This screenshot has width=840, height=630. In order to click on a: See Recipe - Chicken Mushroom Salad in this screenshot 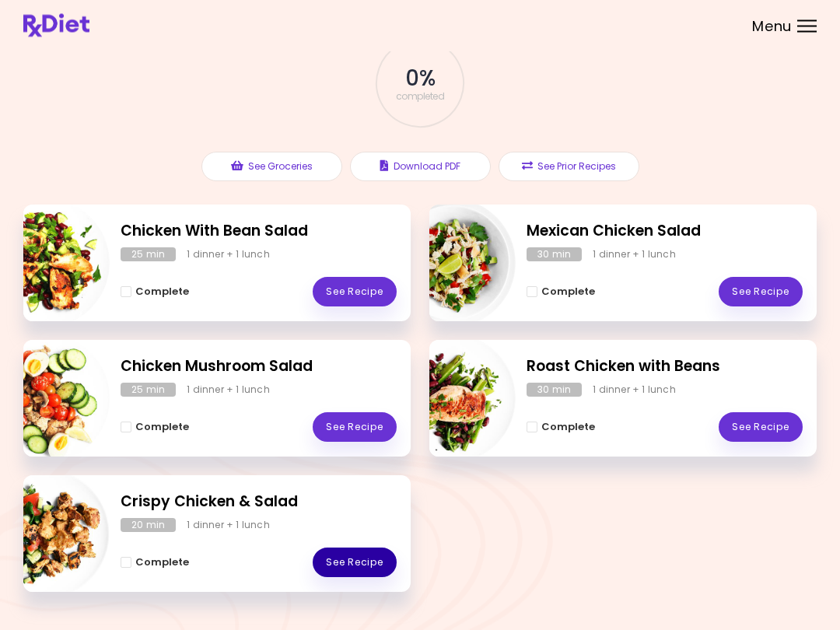, I will do `click(354, 427)`.